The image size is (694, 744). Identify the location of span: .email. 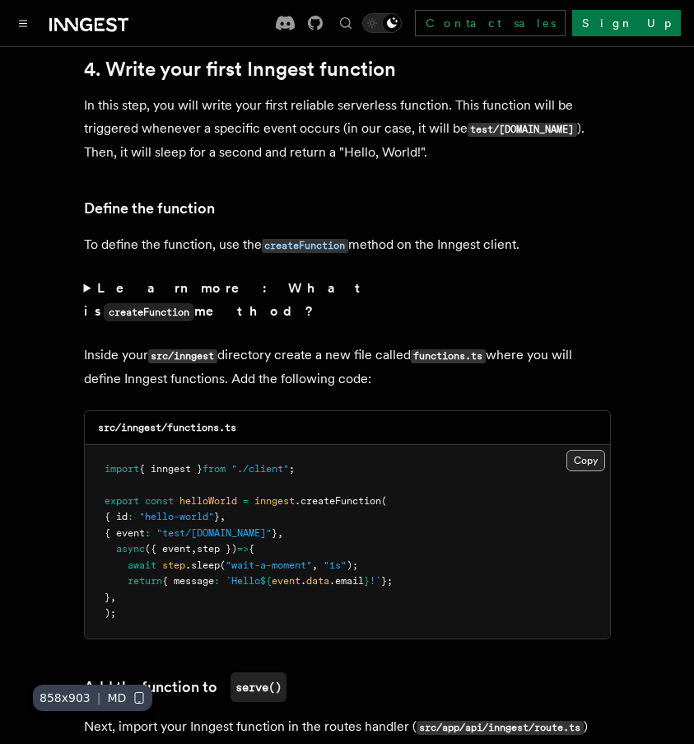
(347, 581).